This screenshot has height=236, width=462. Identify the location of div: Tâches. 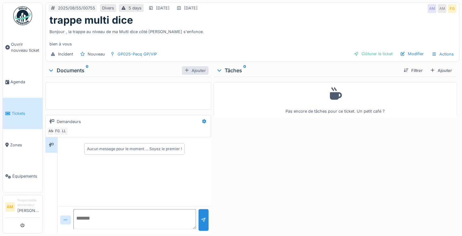
(307, 70).